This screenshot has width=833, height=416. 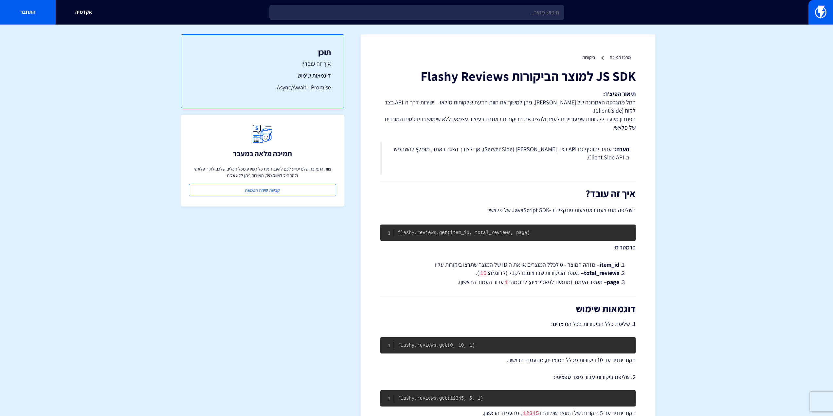 What do you see at coordinates (508, 282) in the screenshot?
I see `li: – מספר העמוד (מתאים לפאג’ינציה; לדוגמה: עבור העמוד הראשון).` at bounding box center [508, 282].